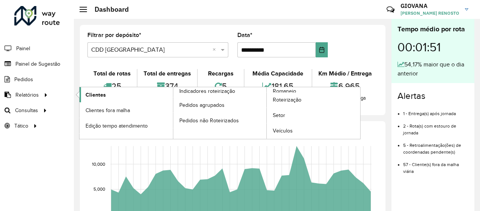 This screenshot has width=480, height=211. I want to click on a: Setor, so click(314, 115).